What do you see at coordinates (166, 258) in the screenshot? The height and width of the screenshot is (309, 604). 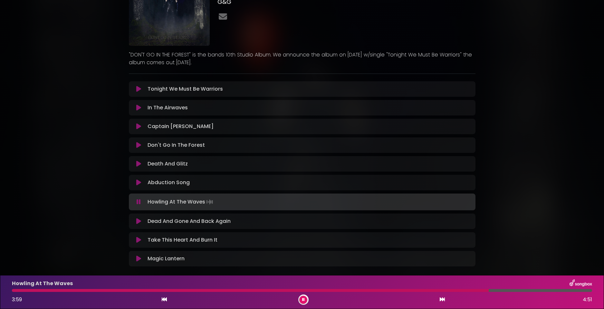 I see `p: Magic Lantern` at bounding box center [166, 258].